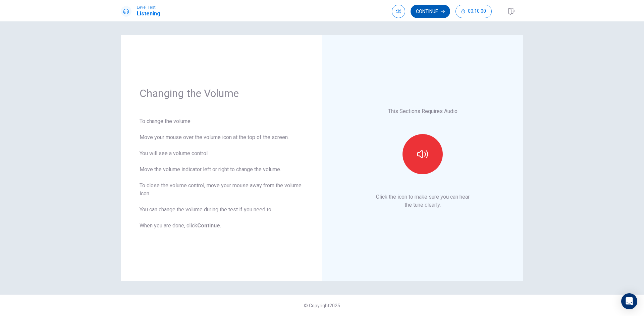  What do you see at coordinates (208, 225) in the screenshot?
I see `b: Continue` at bounding box center [208, 225].